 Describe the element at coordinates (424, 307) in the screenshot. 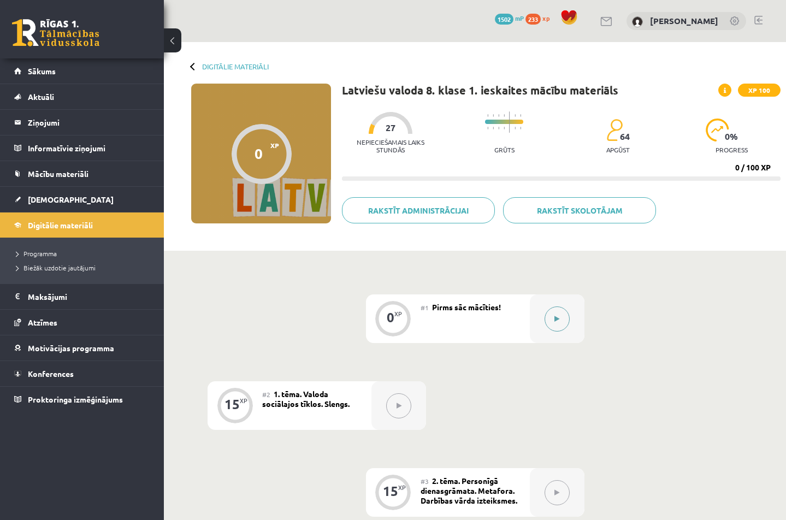

I see `span: #1` at that location.